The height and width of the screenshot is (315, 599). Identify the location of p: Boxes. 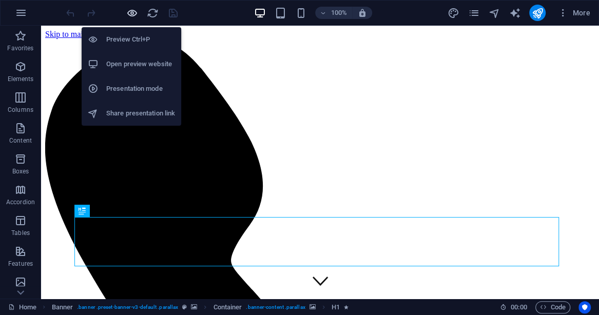
(21, 171).